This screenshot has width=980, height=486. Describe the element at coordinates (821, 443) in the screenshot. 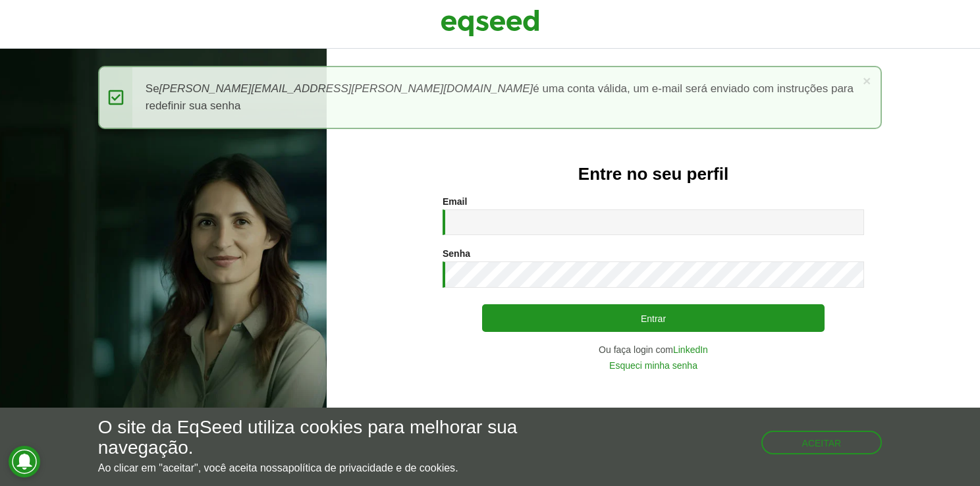

I see `button: Aceitar` at that location.